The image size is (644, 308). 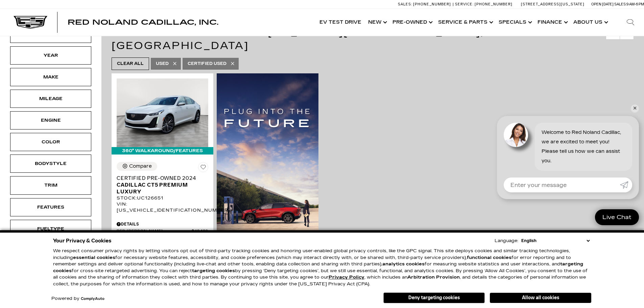 I want to click on a: EV Test Drive, so click(x=341, y=22).